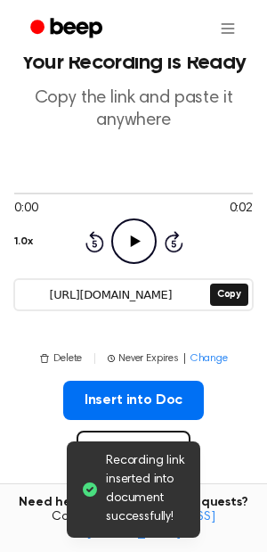 The image size is (267, 552). Describe the element at coordinates (168, 358) in the screenshot. I see `button: Never Expires|Change` at that location.